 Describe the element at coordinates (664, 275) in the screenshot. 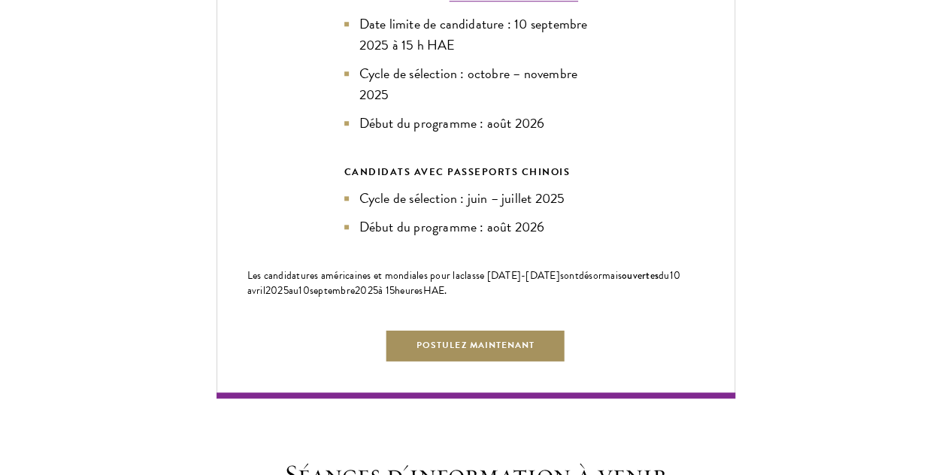

I see `font: du` at that location.